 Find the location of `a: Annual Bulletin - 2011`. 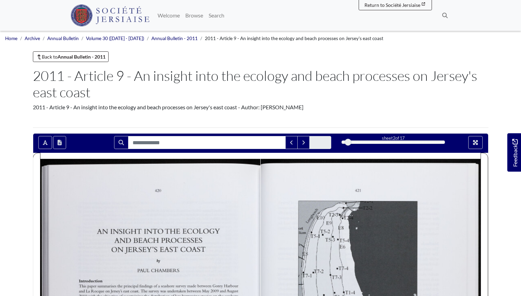

a: Annual Bulletin - 2011 is located at coordinates (174, 38).